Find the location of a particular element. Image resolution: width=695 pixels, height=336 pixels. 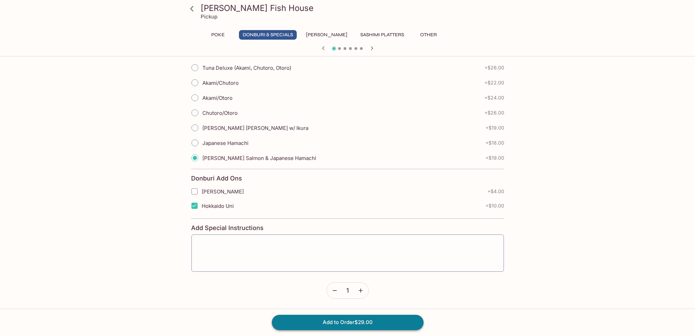

span: Japanese Hamachi is located at coordinates (225, 143).